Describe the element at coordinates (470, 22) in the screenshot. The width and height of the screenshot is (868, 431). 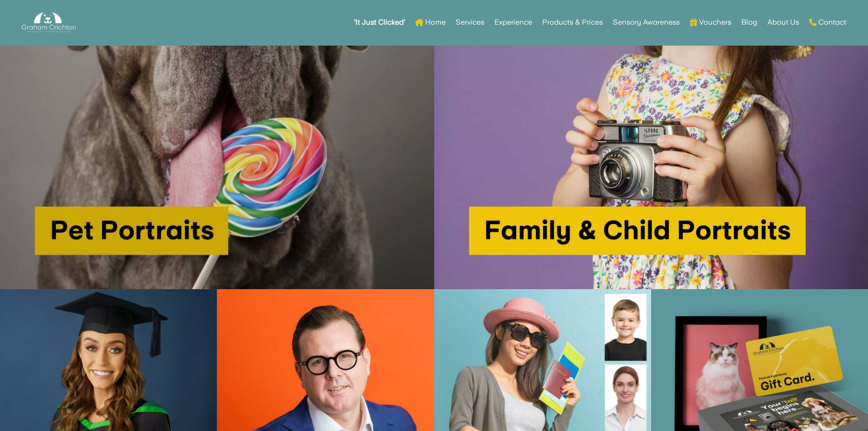
I see `a: Services` at that location.